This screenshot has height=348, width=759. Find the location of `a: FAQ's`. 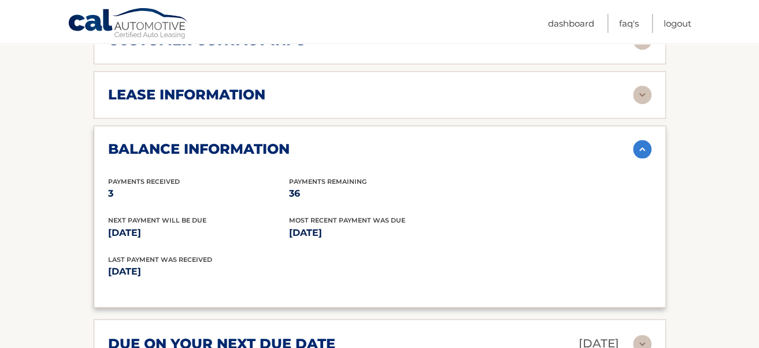

a: FAQ's is located at coordinates (629, 23).